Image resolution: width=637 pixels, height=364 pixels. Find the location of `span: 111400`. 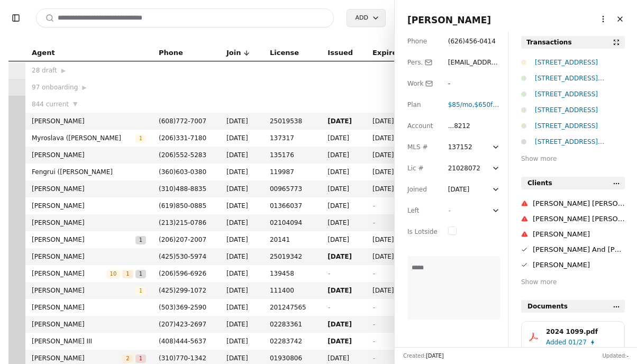

span: 111400 is located at coordinates (292, 291).